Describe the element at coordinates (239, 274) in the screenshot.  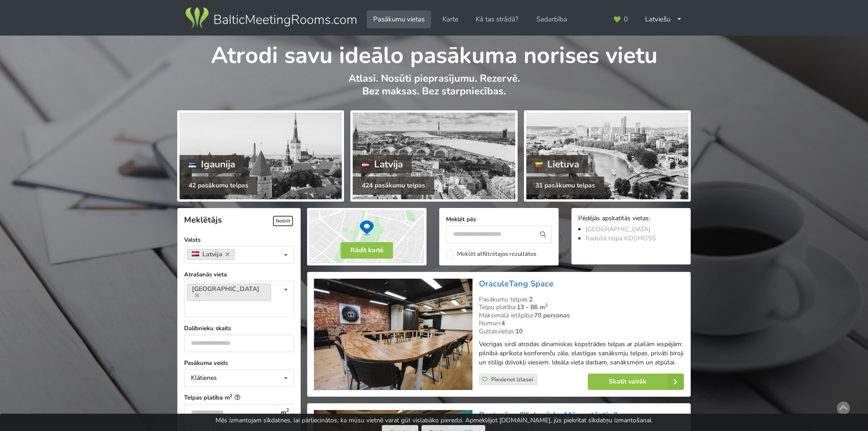
I see `label: Atrašanās vieta` at that location.